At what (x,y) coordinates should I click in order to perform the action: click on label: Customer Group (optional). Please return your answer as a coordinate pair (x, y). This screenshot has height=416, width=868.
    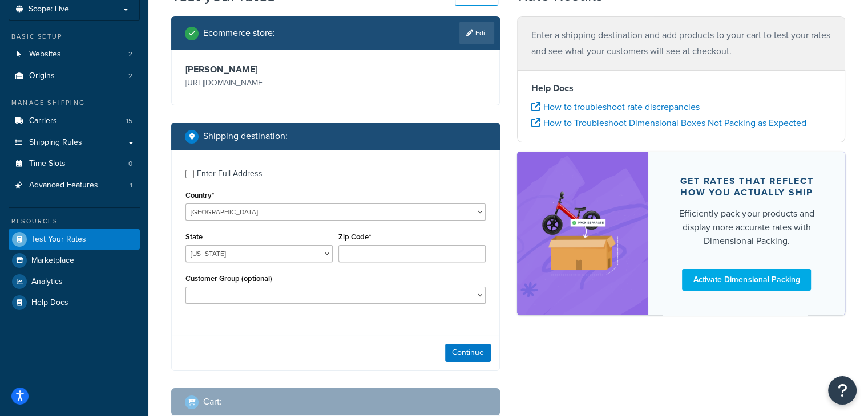
    Looking at the image, I should click on (229, 278).